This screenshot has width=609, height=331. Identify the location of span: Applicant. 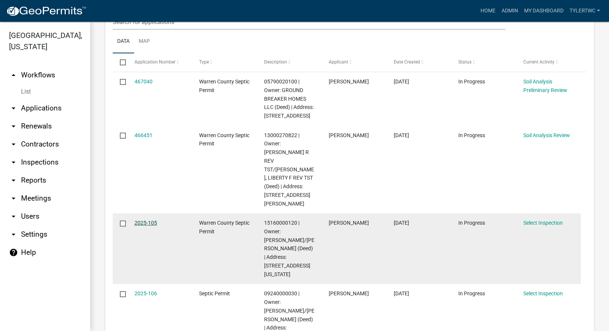
(339, 62).